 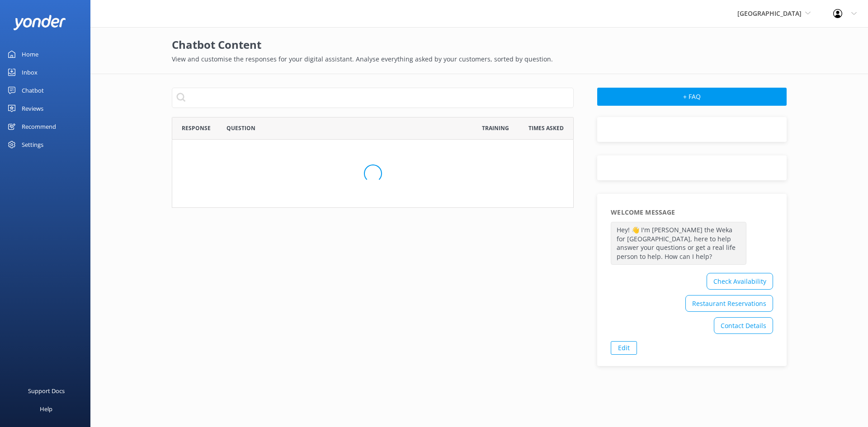 What do you see at coordinates (479, 59) in the screenshot?
I see `p: View and customise the responses for your digital assistant. Analyse everything asked by your cus...` at bounding box center [479, 59].